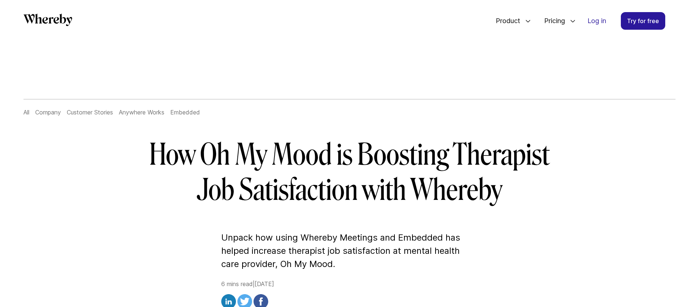 The image size is (699, 307). I want to click on h1: How Oh My Mood is Boosting Therapist Job Satisfaction with Whereby, so click(350, 173).